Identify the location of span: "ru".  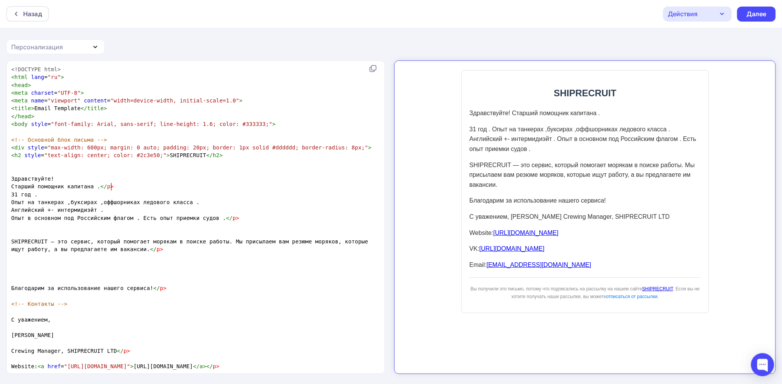
(54, 77).